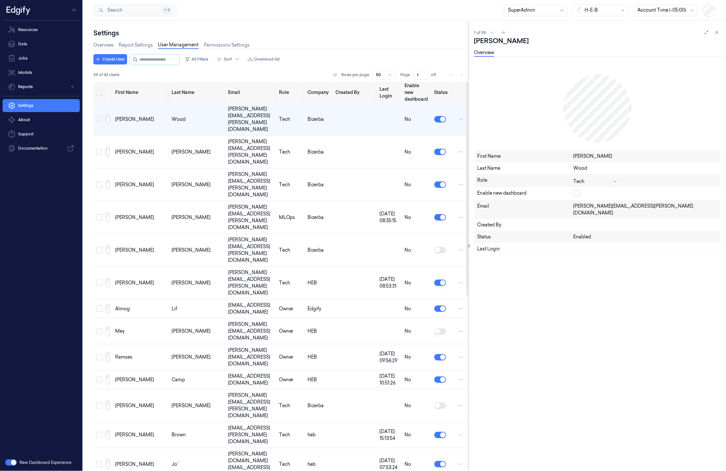 Image resolution: width=726 pixels, height=471 pixels. Describe the element at coordinates (41, 58) in the screenshot. I see `a: Jobs` at that location.